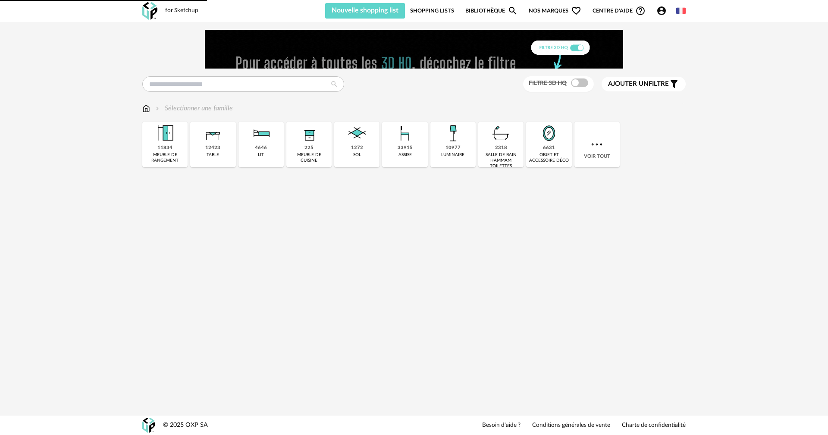  I want to click on img: Luminaire.png, so click(453, 133).